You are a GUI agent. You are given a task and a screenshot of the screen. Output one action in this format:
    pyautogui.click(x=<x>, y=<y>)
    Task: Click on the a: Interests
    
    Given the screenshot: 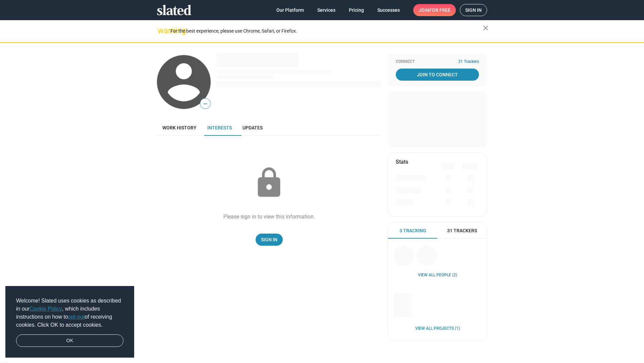 What is the action you would take?
    pyautogui.click(x=220, y=128)
    